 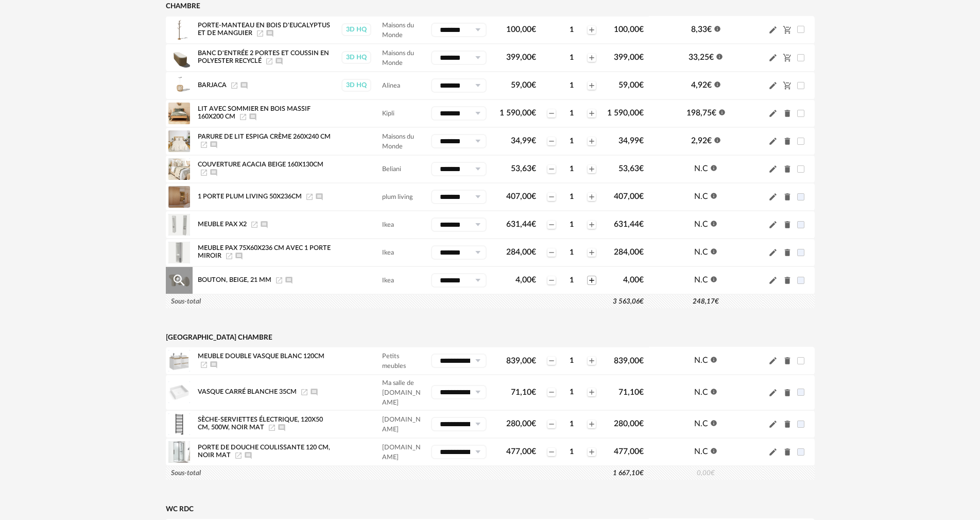 I want to click on span: Cart Minus icon, so click(x=787, y=57).